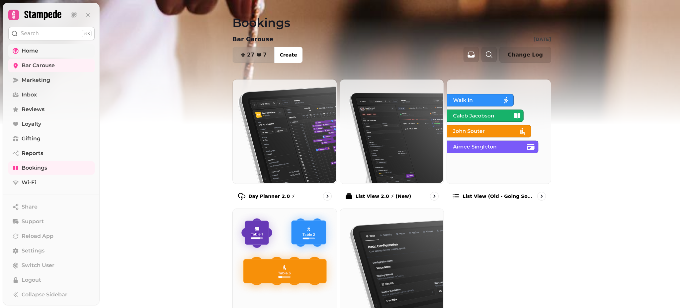  Describe the element at coordinates (392, 142) in the screenshot. I see `a: List View 2.0 ⚡ (New)List View 2.0 ⚡ (New)` at that location.